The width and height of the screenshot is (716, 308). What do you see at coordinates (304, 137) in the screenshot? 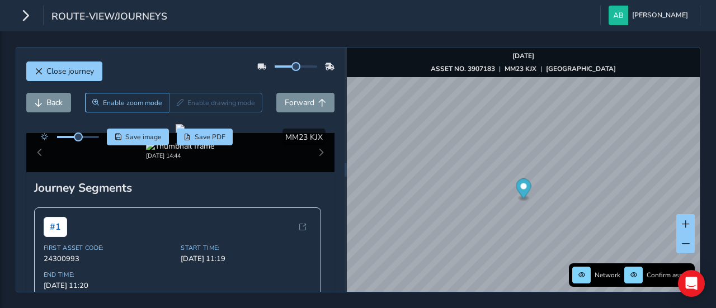
I see `span: MM23 KJX` at bounding box center [304, 137].